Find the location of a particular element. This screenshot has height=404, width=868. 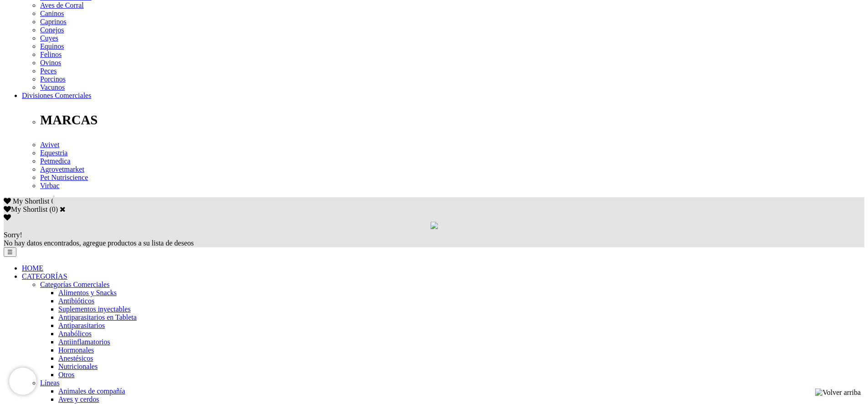

span: Equestria is located at coordinates (54, 152).